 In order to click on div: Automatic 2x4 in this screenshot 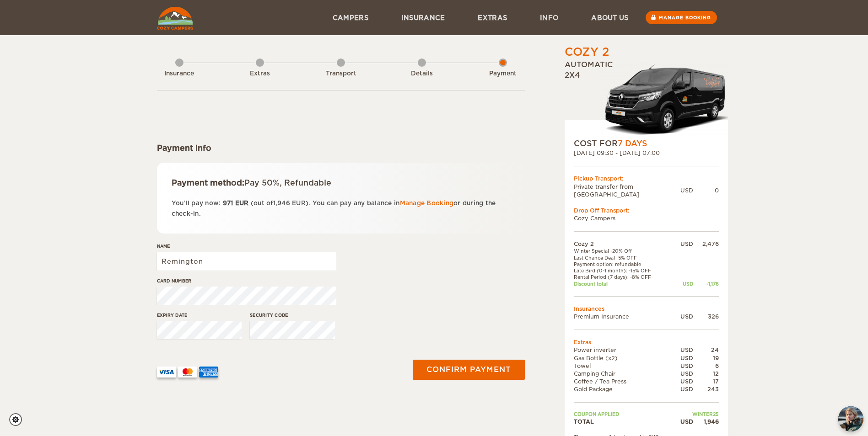, I will do `click(646, 99)`.